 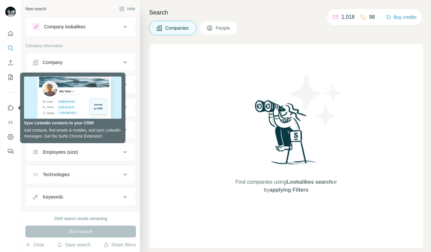 I want to click on button: Feedback, so click(x=11, y=151).